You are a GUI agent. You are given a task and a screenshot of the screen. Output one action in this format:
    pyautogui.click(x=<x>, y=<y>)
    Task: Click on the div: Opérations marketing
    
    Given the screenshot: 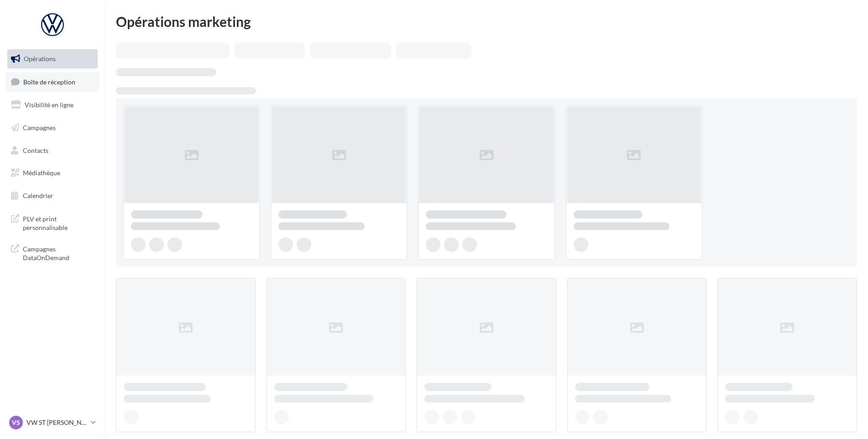 What is the action you would take?
    pyautogui.click(x=486, y=21)
    